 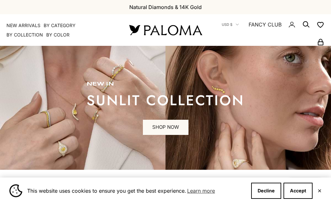 What do you see at coordinates (58, 35) in the screenshot?
I see `summary: By Color` at bounding box center [58, 35].